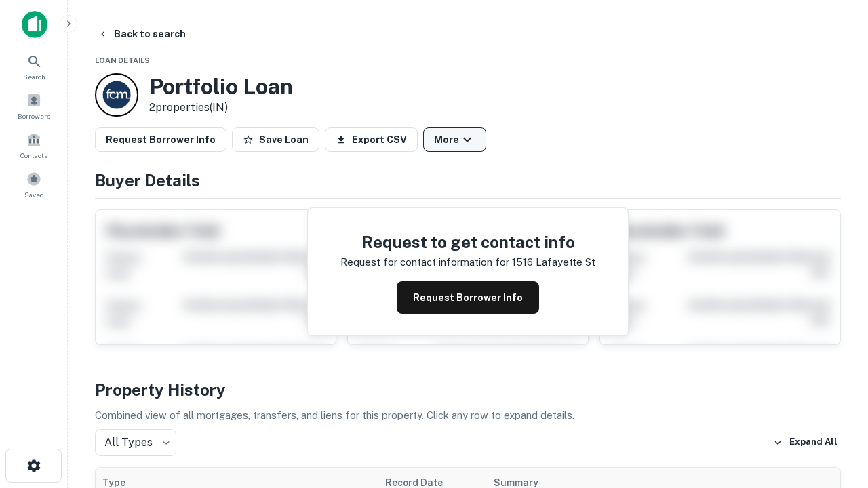 Image resolution: width=868 pixels, height=488 pixels. I want to click on span: Borrowers, so click(34, 115).